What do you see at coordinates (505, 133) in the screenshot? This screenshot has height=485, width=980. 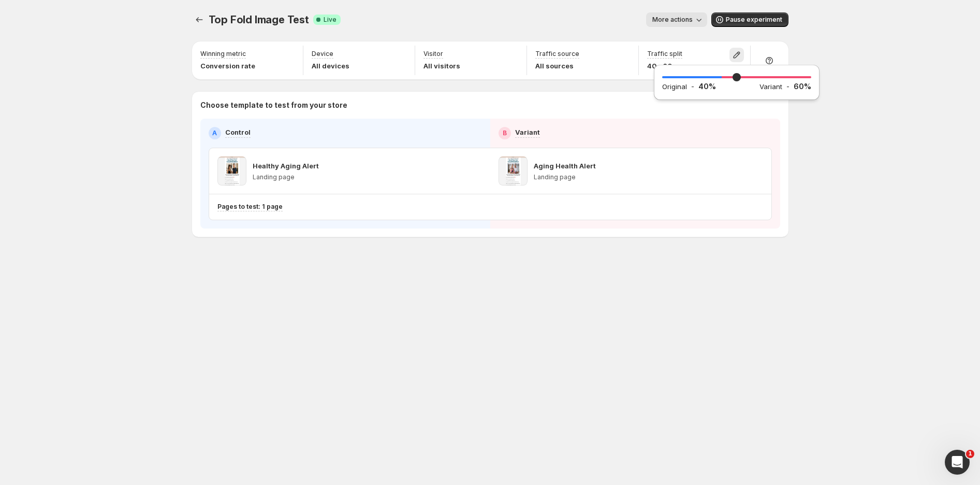 I see `h2: B` at bounding box center [505, 133].